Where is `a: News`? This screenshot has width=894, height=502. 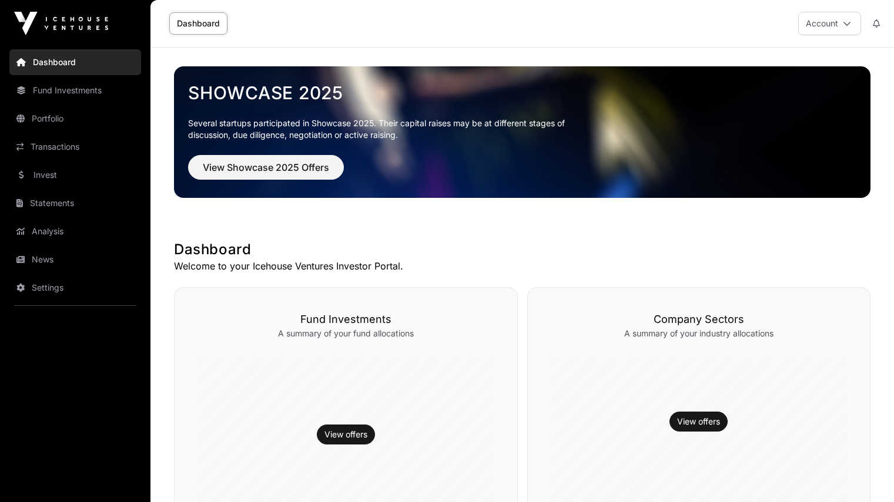 a: News is located at coordinates (75, 260).